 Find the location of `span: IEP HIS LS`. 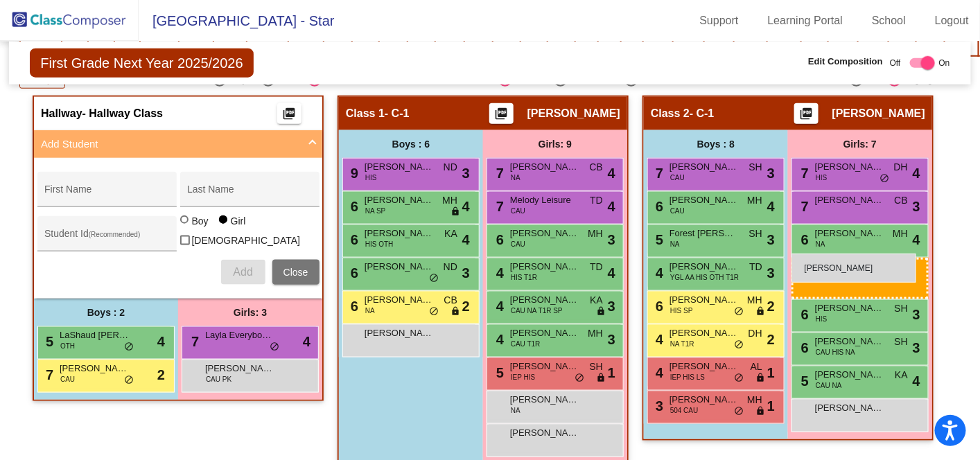

span: IEP HIS LS is located at coordinates (687, 377).